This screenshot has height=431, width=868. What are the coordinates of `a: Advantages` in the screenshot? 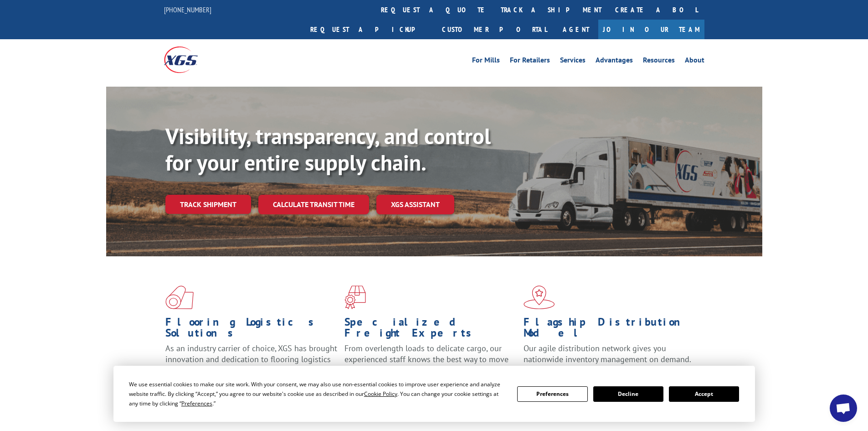 It's located at (614, 62).